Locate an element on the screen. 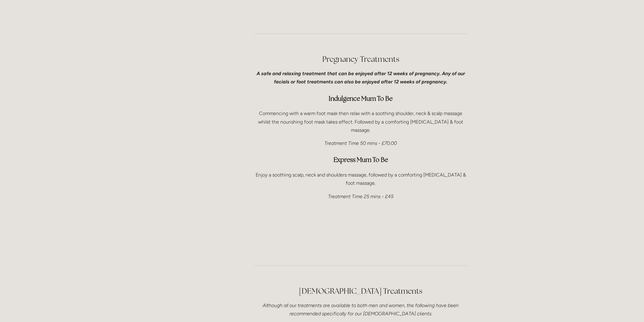 The width and height of the screenshot is (644, 322). p: Commencing with a warm foot mask then relax with a soothing shoulder, neck & scalp massage whilst... is located at coordinates (361, 122).